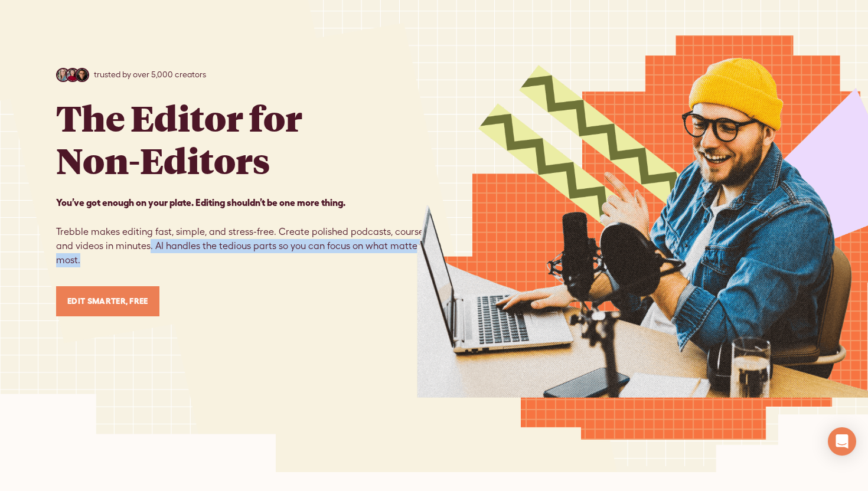 This screenshot has height=491, width=868. What do you see at coordinates (108, 301) in the screenshot?
I see `a: Edit Smarter, Free` at bounding box center [108, 301].